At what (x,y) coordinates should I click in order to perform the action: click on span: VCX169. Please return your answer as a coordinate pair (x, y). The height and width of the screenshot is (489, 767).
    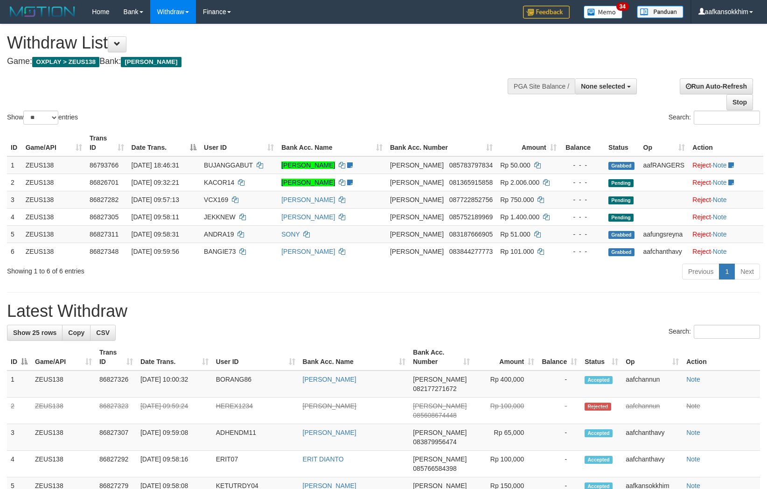
    Looking at the image, I should click on (216, 200).